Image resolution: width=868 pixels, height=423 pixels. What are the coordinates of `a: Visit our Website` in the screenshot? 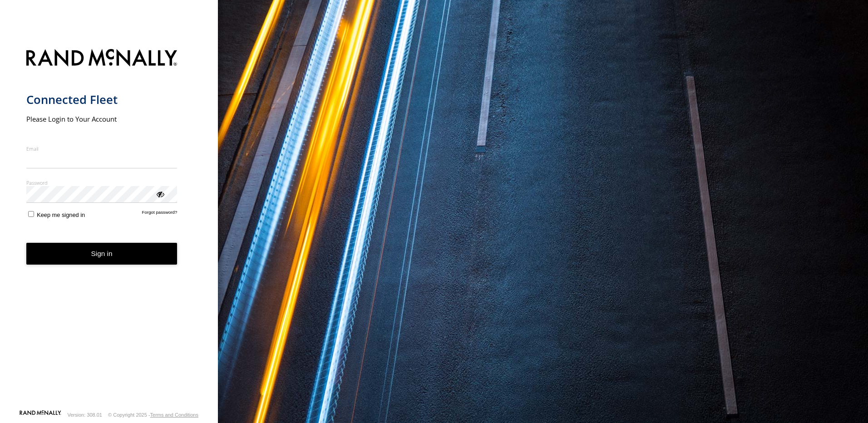 It's located at (40, 415).